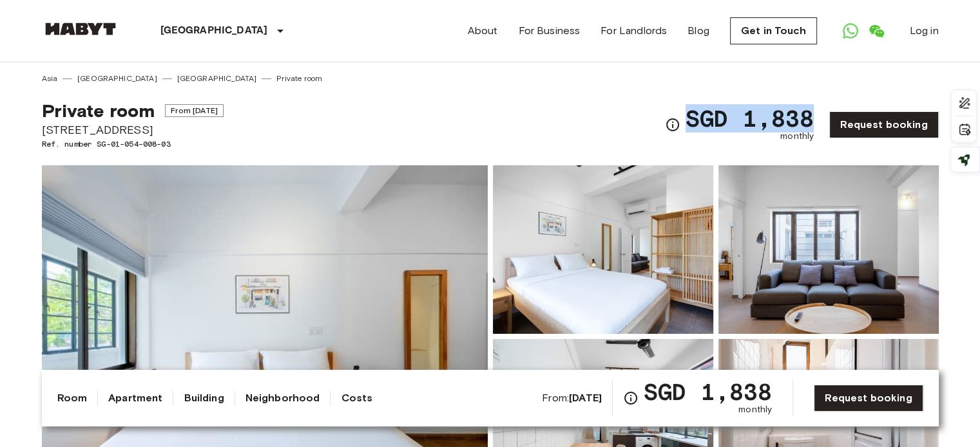 The height and width of the screenshot is (447, 980). What do you see at coordinates (50, 78) in the screenshot?
I see `a: Asia` at bounding box center [50, 78].